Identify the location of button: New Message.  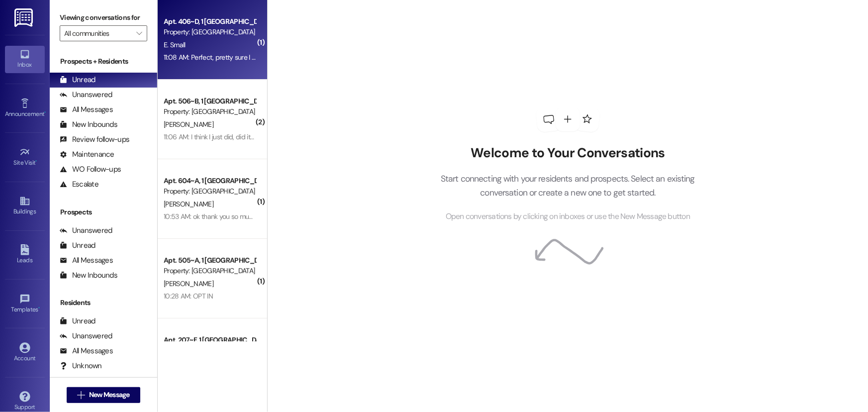
(104, 396).